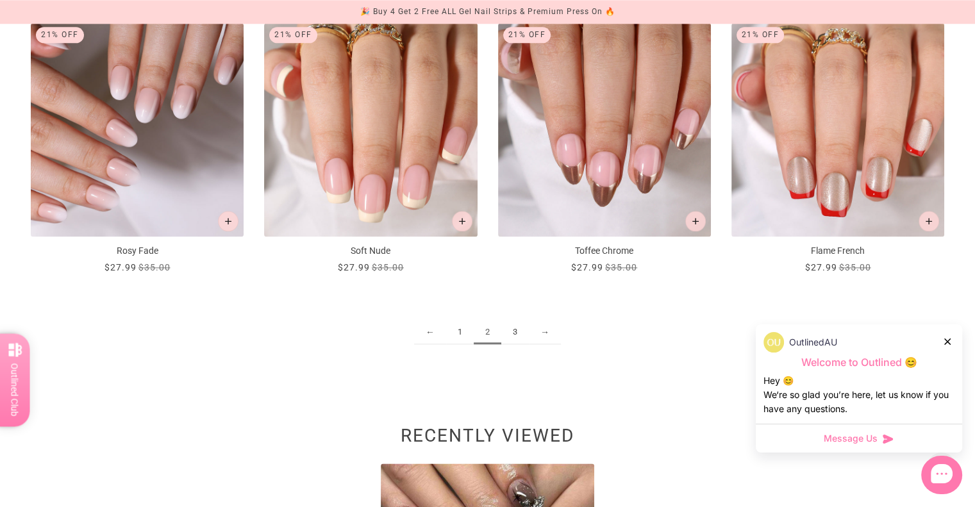  Describe the element at coordinates (460, 332) in the screenshot. I see `a: 1` at that location.